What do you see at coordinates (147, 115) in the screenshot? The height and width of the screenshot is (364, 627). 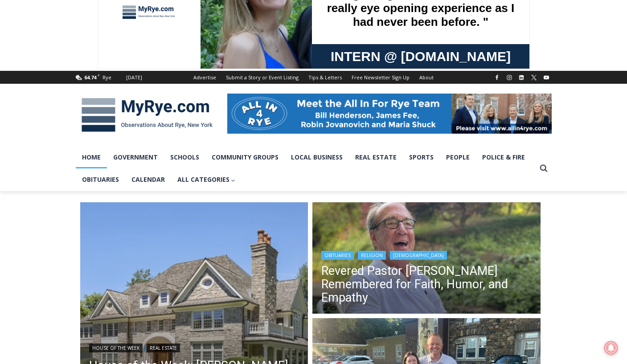 I see `img: MyRye.com` at bounding box center [147, 115].